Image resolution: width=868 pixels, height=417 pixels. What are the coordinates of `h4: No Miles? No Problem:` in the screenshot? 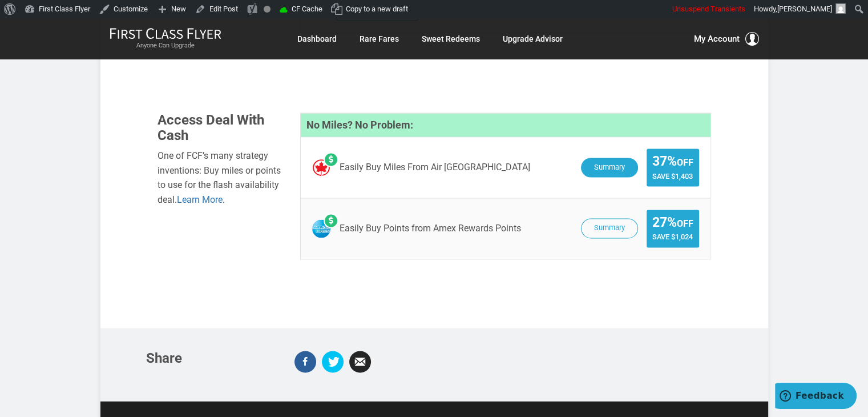 It's located at (506, 125).